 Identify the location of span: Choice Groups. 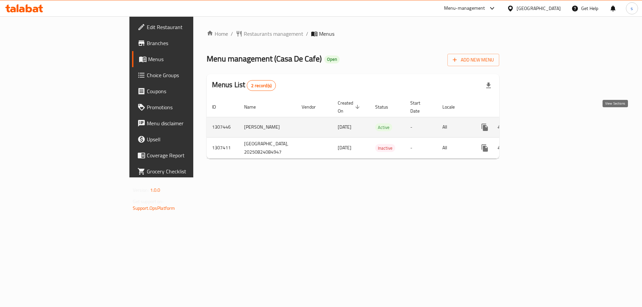
(189, 75).